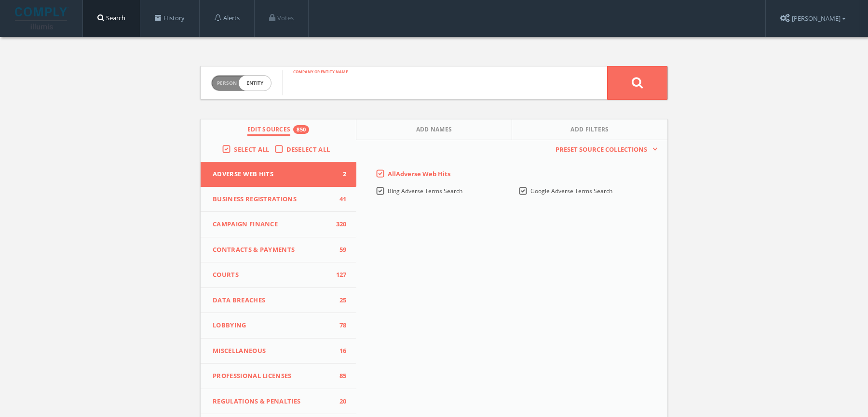 This screenshot has height=417, width=868. I want to click on span: Add Filters, so click(590, 131).